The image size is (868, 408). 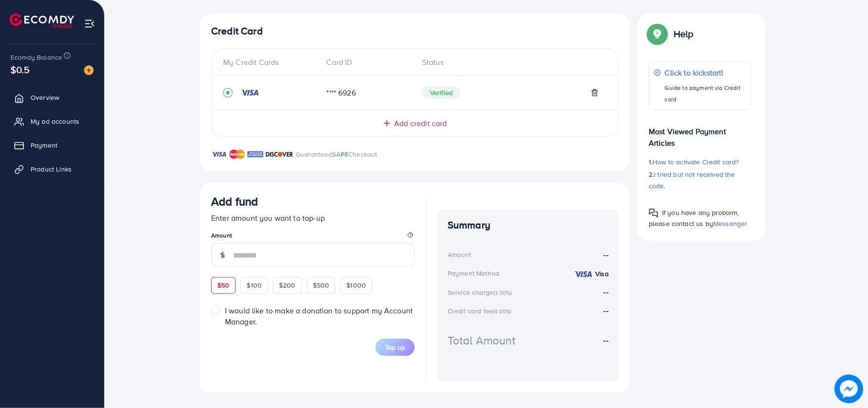 I want to click on span: Top up, so click(x=395, y=347).